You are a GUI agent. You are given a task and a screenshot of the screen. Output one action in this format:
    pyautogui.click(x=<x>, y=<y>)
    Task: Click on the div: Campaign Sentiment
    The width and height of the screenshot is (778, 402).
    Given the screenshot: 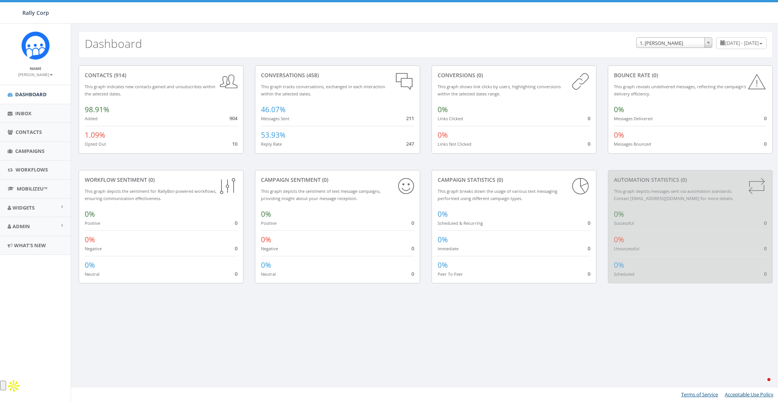 What is the action you would take?
    pyautogui.click(x=338, y=180)
    